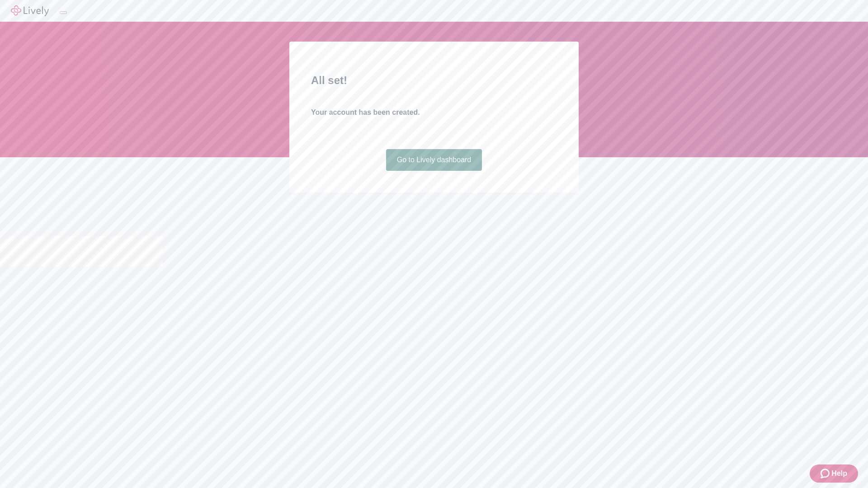  Describe the element at coordinates (839, 473) in the screenshot. I see `span: Help` at that location.